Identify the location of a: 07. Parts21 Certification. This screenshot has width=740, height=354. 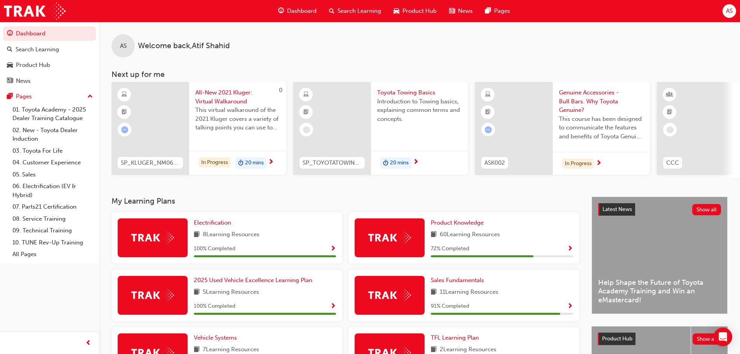
(52, 207).